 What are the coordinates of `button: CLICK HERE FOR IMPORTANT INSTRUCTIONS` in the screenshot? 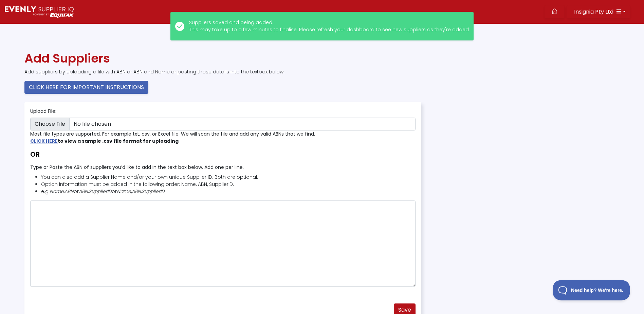 It's located at (86, 87).